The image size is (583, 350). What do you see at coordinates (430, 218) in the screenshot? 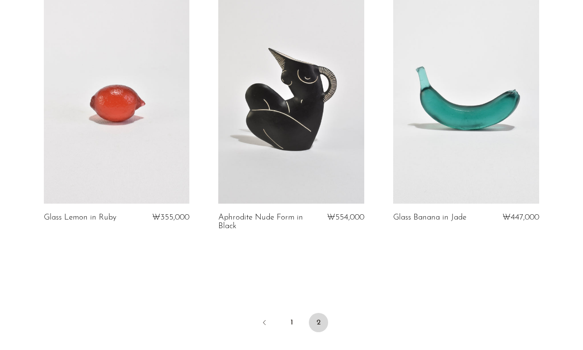
I see `a: Glass Banana in Jade` at bounding box center [430, 218].